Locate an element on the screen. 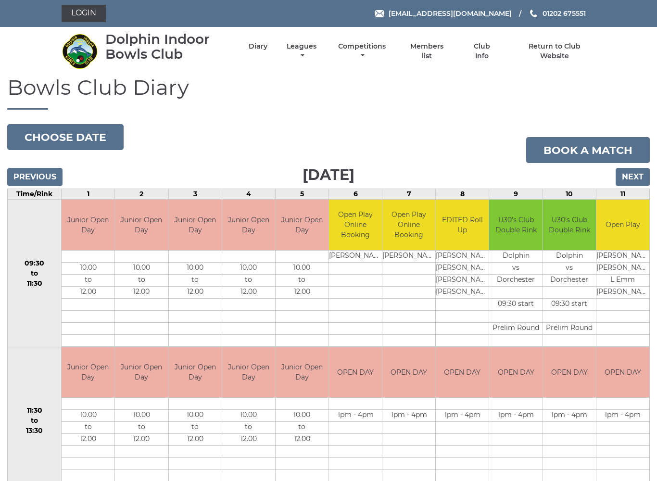 This screenshot has height=481, width=657. td: Prelim Round is located at coordinates (516, 328).